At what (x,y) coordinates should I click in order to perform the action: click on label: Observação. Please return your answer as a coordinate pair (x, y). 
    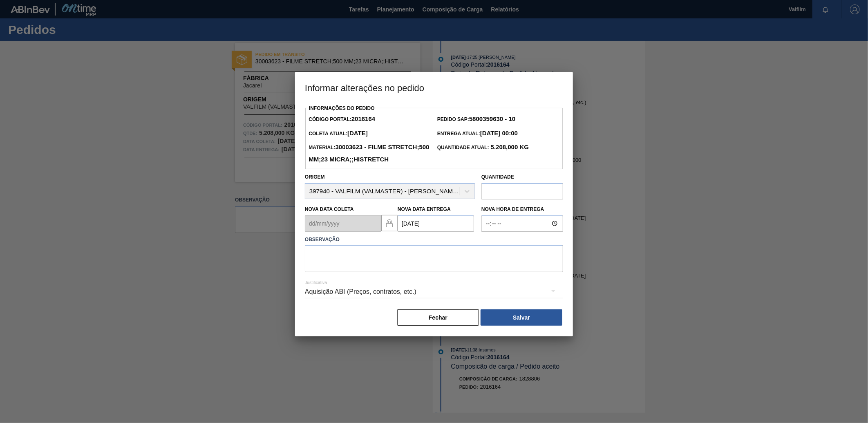
    Looking at the image, I should click on (434, 239).